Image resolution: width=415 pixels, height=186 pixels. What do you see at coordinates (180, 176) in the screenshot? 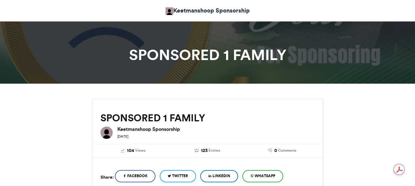
I see `span: Twitter` at bounding box center [180, 176].